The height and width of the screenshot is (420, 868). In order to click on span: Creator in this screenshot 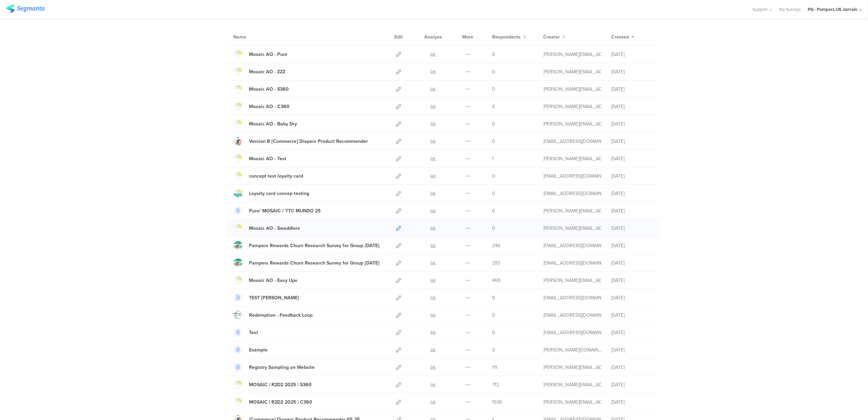, I will do `click(551, 37)`.